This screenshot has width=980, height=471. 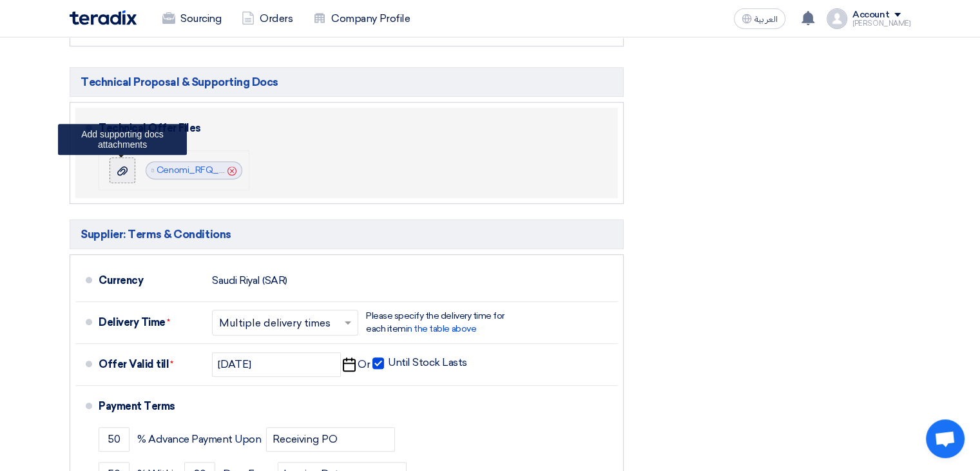 I want to click on input: payment-term-1, so click(x=114, y=439).